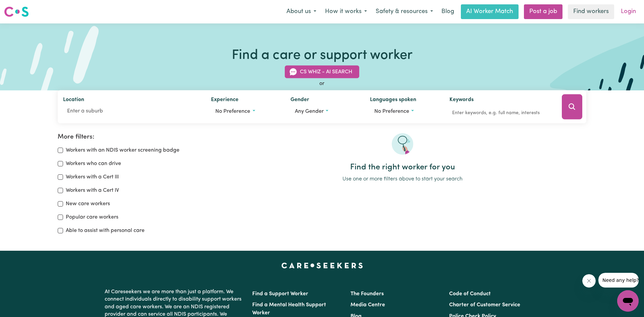 This screenshot has width=644, height=317. Describe the element at coordinates (309, 112) in the screenshot. I see `span: Any gender` at that location.